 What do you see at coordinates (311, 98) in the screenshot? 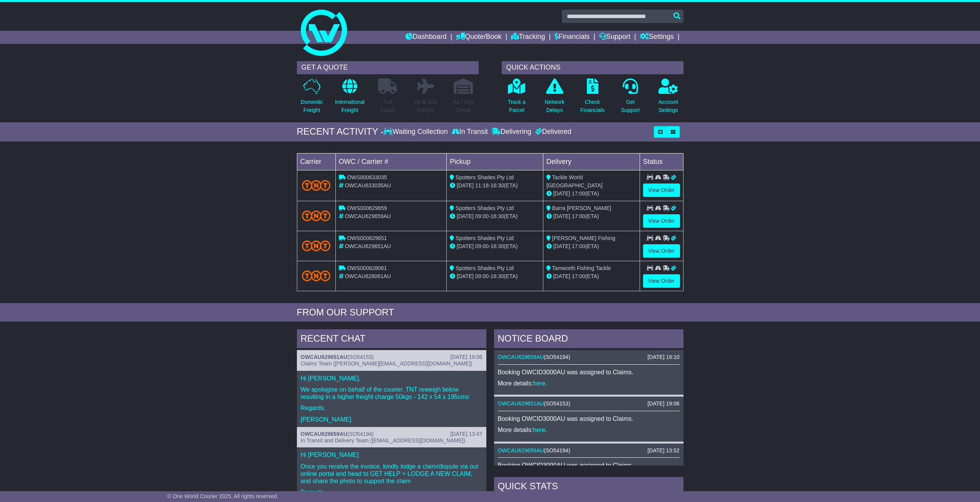
I see `a: DomesticFreight` at bounding box center [311, 98].